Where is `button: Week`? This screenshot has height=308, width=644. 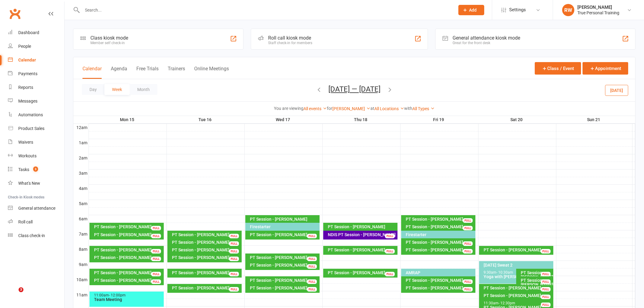 button: Week is located at coordinates (117, 90).